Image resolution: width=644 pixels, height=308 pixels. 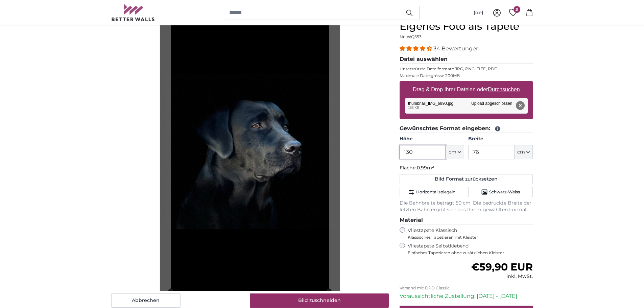 I want to click on legend: Gewünschtes Format eingeben:, so click(x=466, y=129).